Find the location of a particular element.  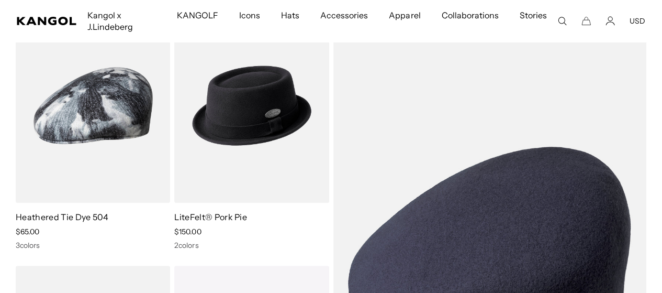

img: LiteFelt® Pork Pie is located at coordinates (251, 105).